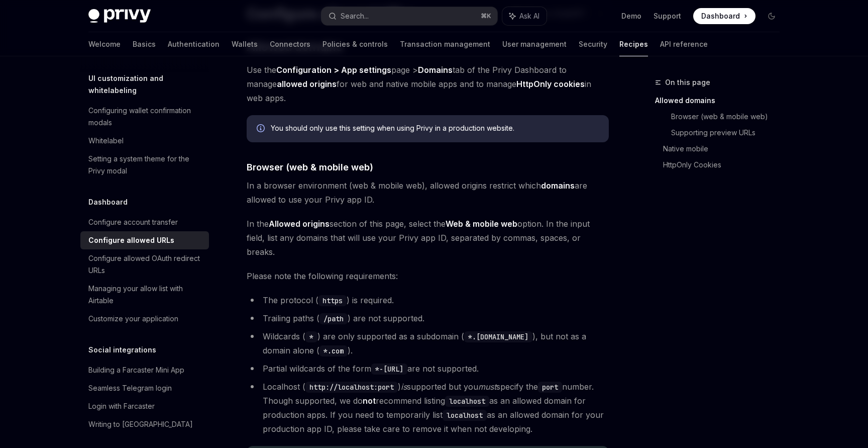  What do you see at coordinates (724, 16) in the screenshot?
I see `a: Dashboard` at bounding box center [724, 16].